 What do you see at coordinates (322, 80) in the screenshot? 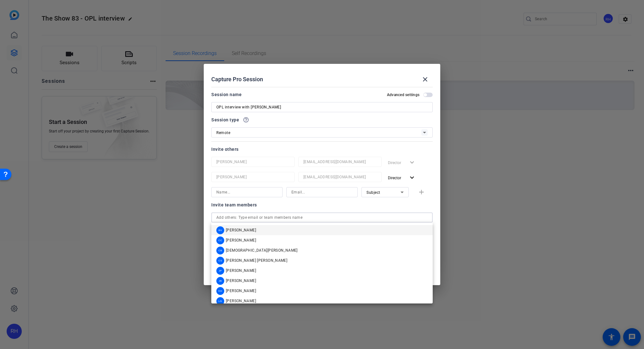
I see `div: Capture Pro Session` at bounding box center [322, 80].